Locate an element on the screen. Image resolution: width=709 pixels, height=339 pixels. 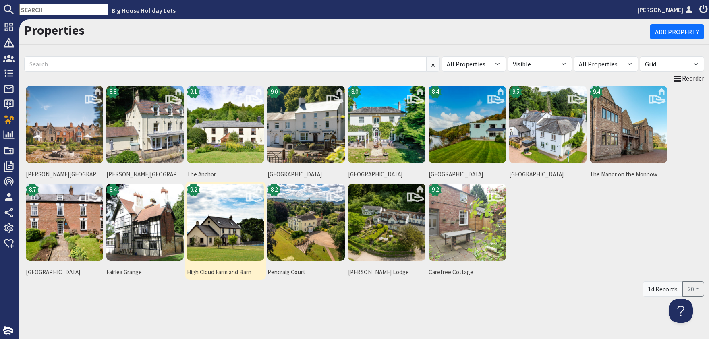
a: Add Property is located at coordinates (677, 32).